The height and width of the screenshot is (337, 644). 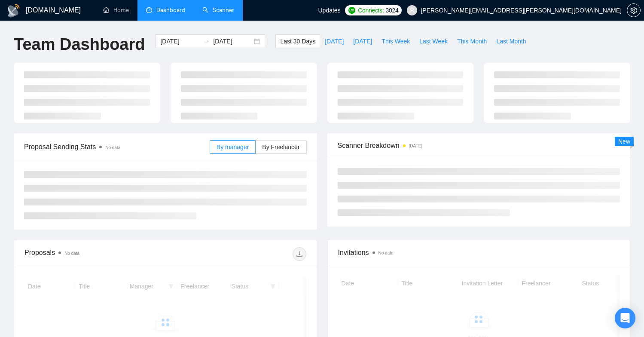 I want to click on span: dashboard, so click(x=149, y=10).